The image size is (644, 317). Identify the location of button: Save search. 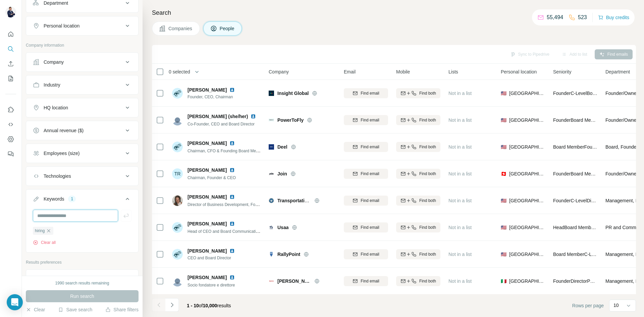
(75, 309).